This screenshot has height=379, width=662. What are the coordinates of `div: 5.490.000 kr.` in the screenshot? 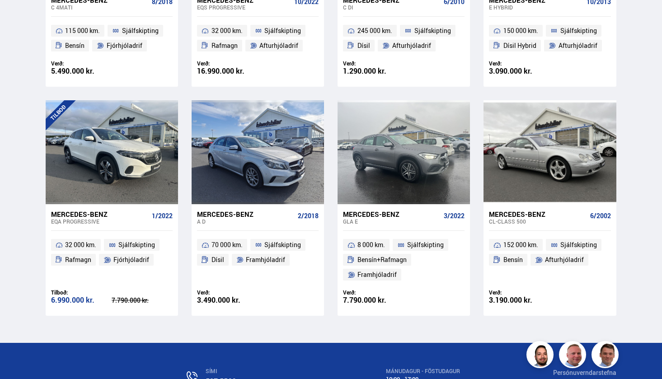 It's located at (81, 71).